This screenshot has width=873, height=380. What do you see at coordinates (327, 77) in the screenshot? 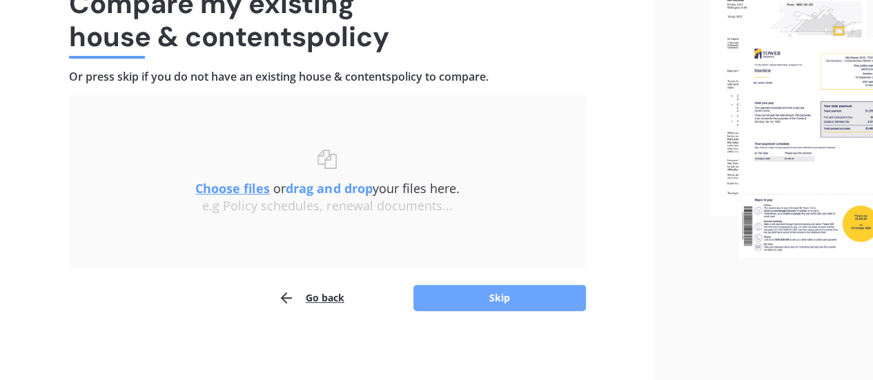
I see `h4: Or press skip if you do not have an existing house & contents policy to compare.` at bounding box center [327, 77].